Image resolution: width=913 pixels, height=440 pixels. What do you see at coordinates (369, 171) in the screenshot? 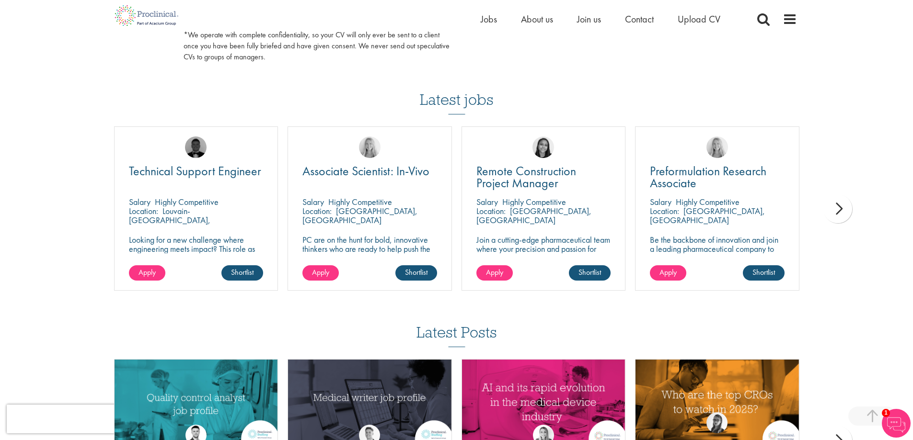
I see `a: Associate Scientist: In-Vivo` at bounding box center [369, 171].